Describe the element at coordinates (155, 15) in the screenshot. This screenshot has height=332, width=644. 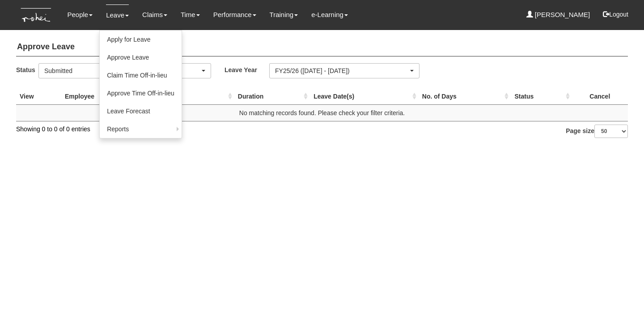
I see `a: Claims` at that location.